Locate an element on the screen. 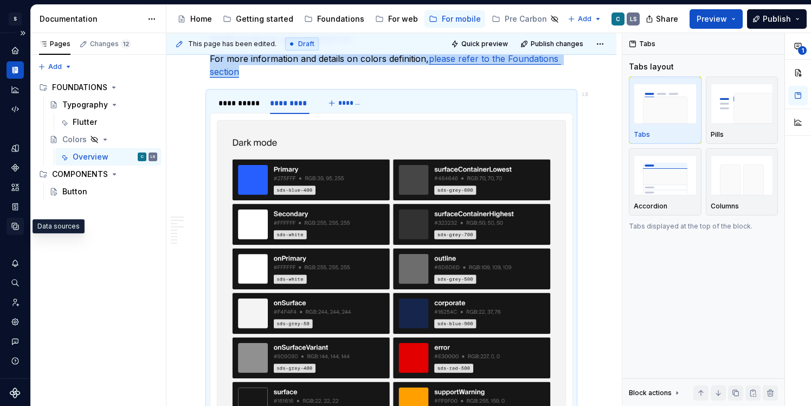 This screenshot has width=811, height=406. a: Supernova Logo is located at coordinates (15, 393).